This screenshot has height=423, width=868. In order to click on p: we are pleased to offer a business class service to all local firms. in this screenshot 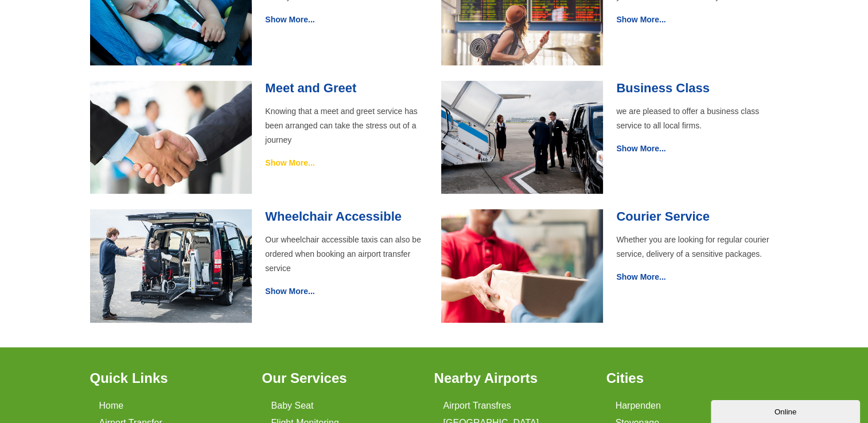, I will do `click(697, 119)`.